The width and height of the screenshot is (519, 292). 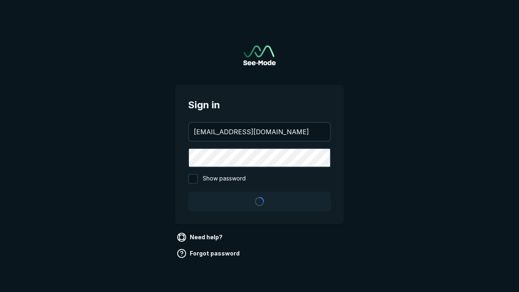 What do you see at coordinates (259, 55) in the screenshot?
I see `img: See-Mode Logo` at bounding box center [259, 55].